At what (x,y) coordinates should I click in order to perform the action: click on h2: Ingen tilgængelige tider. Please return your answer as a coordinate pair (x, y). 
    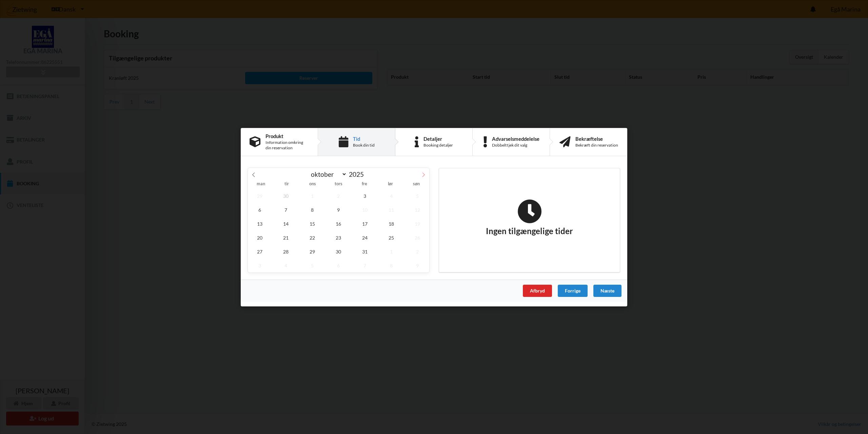
    Looking at the image, I should click on (529, 217).